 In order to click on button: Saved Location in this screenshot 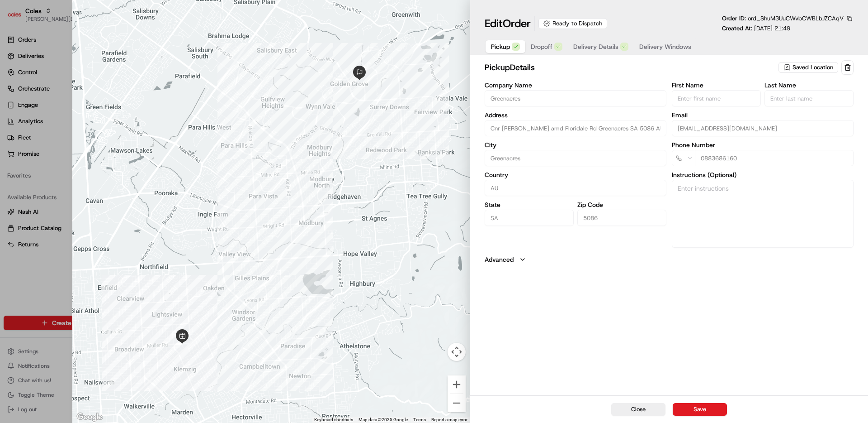, I will do `click(809, 68)`.